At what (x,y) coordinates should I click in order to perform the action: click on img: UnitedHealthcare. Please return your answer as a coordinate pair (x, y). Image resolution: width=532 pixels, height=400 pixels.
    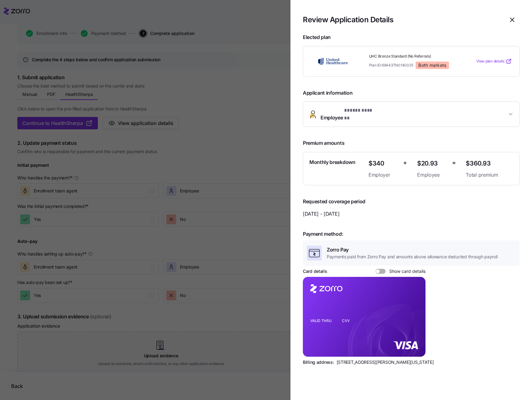
    Looking at the image, I should click on (333, 61).